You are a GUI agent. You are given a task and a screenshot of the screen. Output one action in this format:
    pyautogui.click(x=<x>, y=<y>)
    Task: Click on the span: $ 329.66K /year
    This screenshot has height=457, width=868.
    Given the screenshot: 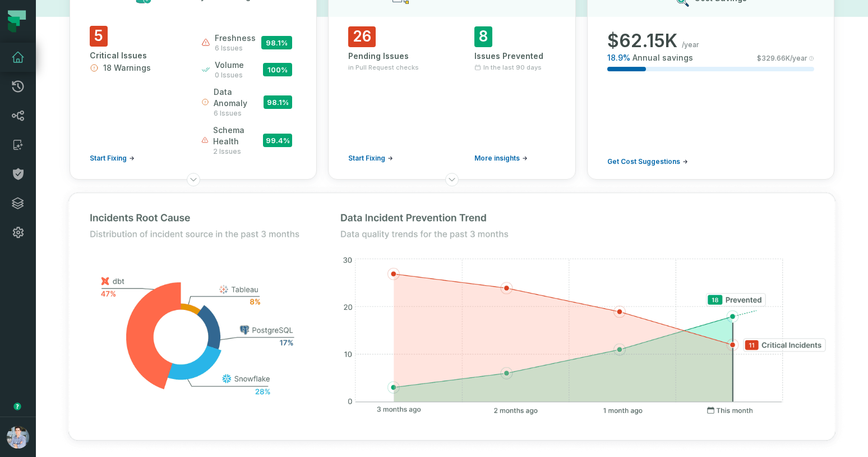 What is the action you would take?
    pyautogui.click(x=782, y=58)
    